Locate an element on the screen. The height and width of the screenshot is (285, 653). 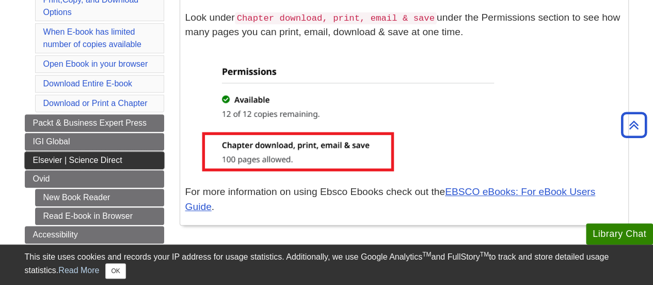
code: Chapter download, print, email & save is located at coordinates (336, 18).